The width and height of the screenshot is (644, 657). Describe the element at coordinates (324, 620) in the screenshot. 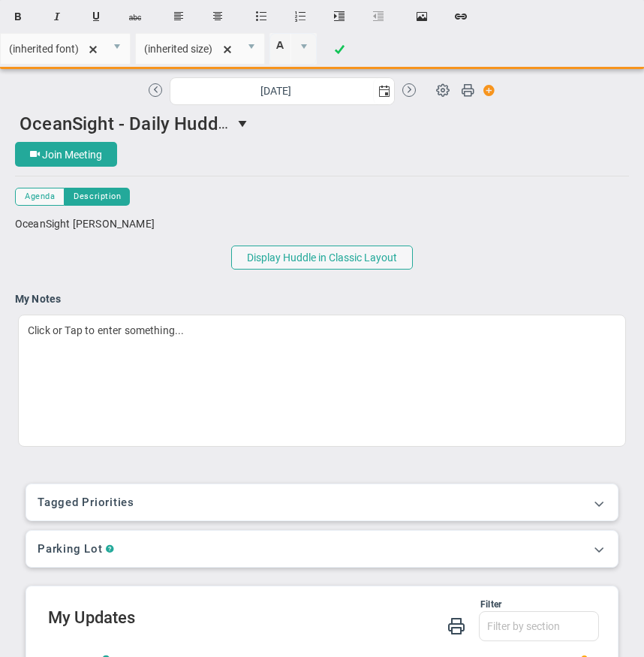

I see `h2: My Updates` at that location.